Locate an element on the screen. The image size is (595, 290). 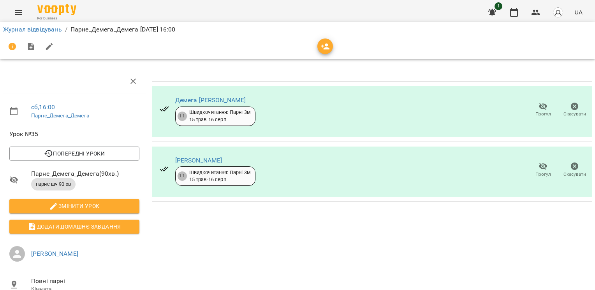
span: Урок №35 is located at coordinates (74, 134).